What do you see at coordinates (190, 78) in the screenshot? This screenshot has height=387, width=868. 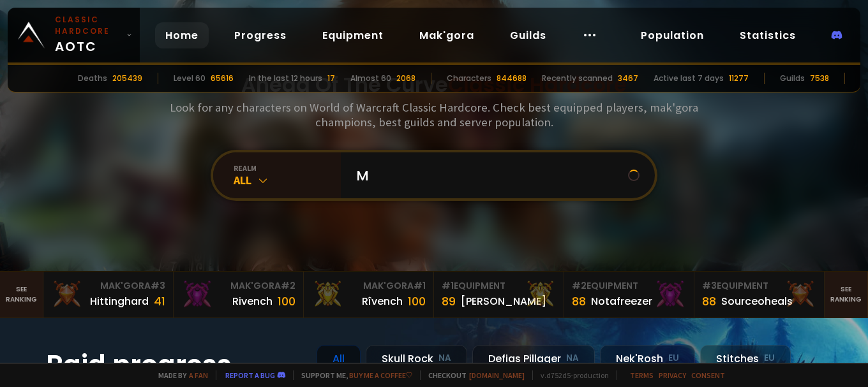 I see `div: Level 60` at bounding box center [190, 78].